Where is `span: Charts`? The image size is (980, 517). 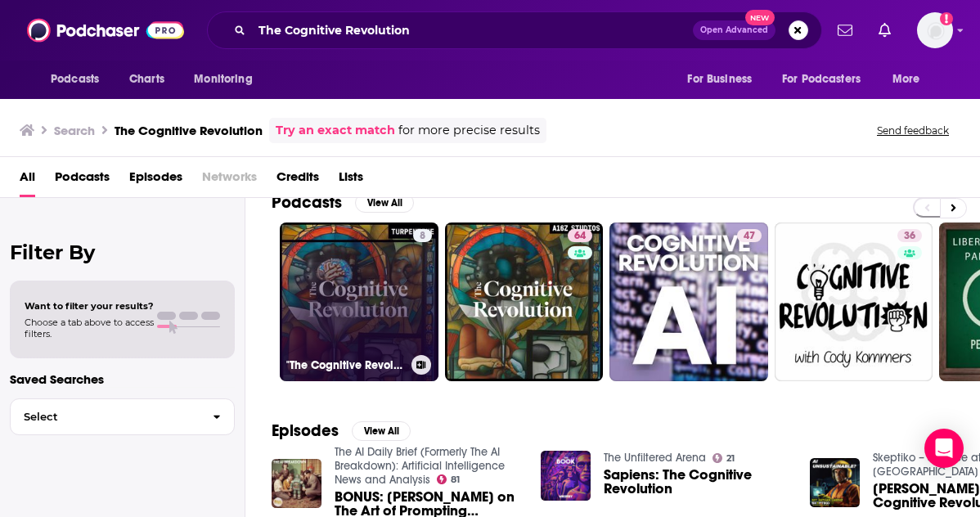 span: Charts is located at coordinates (146, 79).